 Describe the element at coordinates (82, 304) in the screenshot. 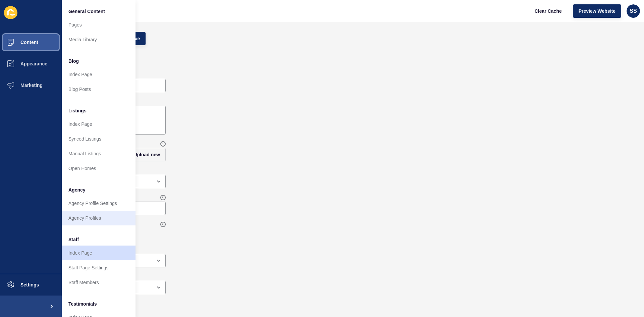

I see `span: Testimonials` at that location.